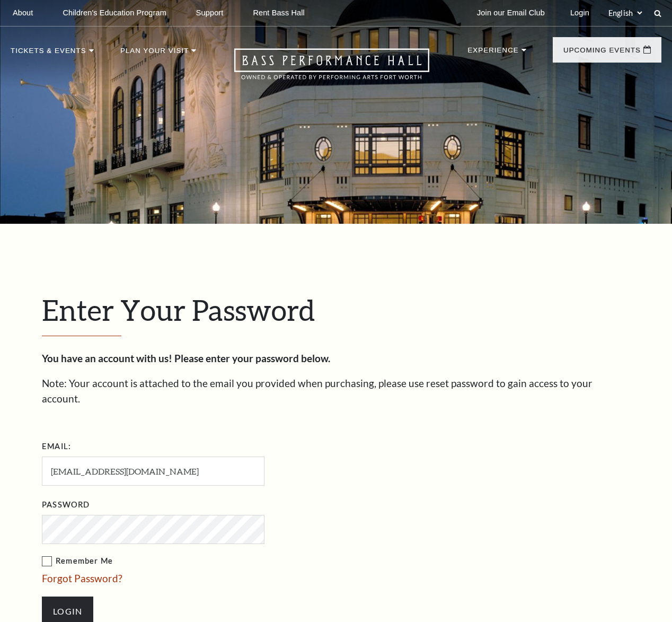  Describe the element at coordinates (82, 578) in the screenshot. I see `a: Forgot Password?` at that location.